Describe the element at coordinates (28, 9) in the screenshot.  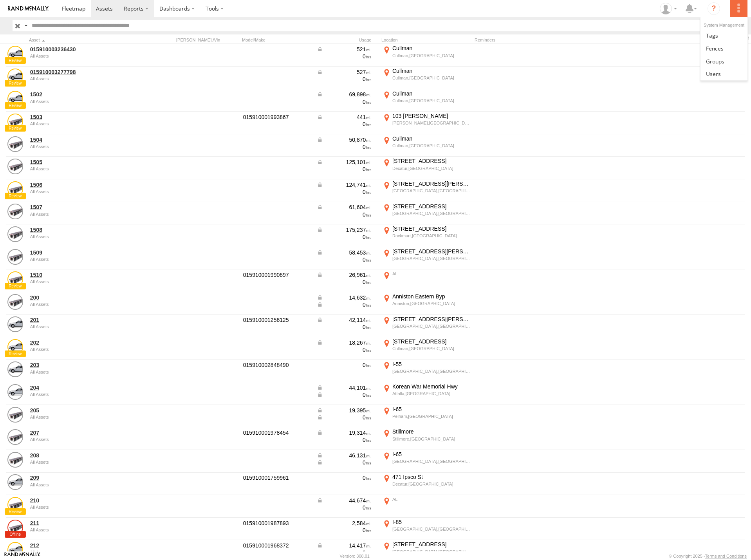
I see `img: rand-logo.svg` at that location.